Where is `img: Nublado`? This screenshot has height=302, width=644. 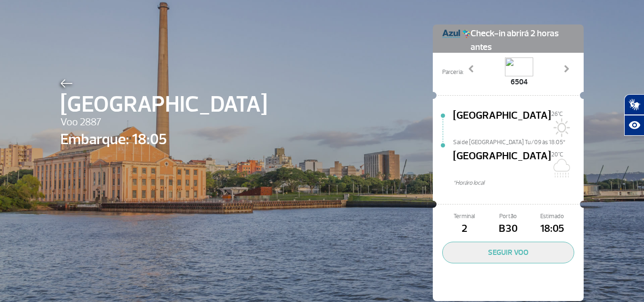 img: Nublado is located at coordinates (561, 168).